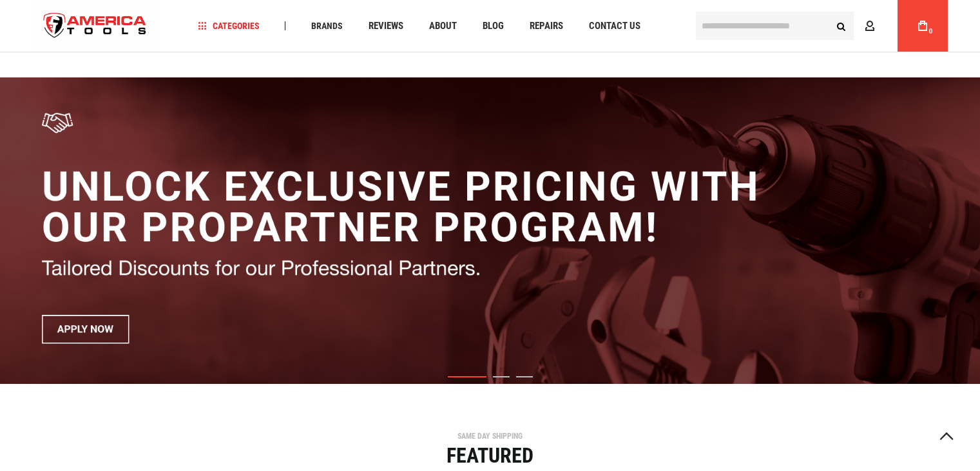  I want to click on a: About, so click(442, 26).